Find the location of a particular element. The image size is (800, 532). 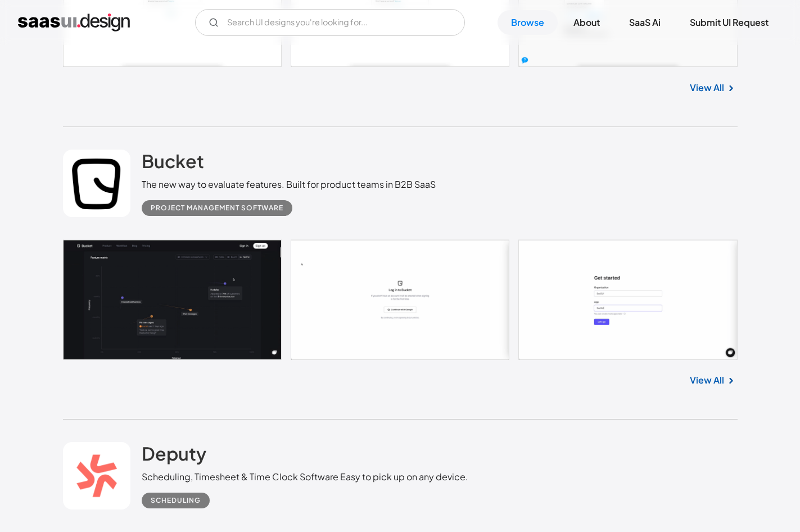

form: Email Form is located at coordinates (330, 23).